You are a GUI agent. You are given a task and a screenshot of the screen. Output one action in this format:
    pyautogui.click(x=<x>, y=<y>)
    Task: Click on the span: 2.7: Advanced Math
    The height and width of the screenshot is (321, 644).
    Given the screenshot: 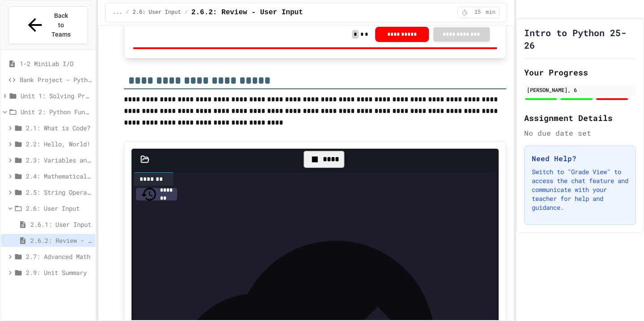 What is the action you would take?
    pyautogui.click(x=59, y=256)
    